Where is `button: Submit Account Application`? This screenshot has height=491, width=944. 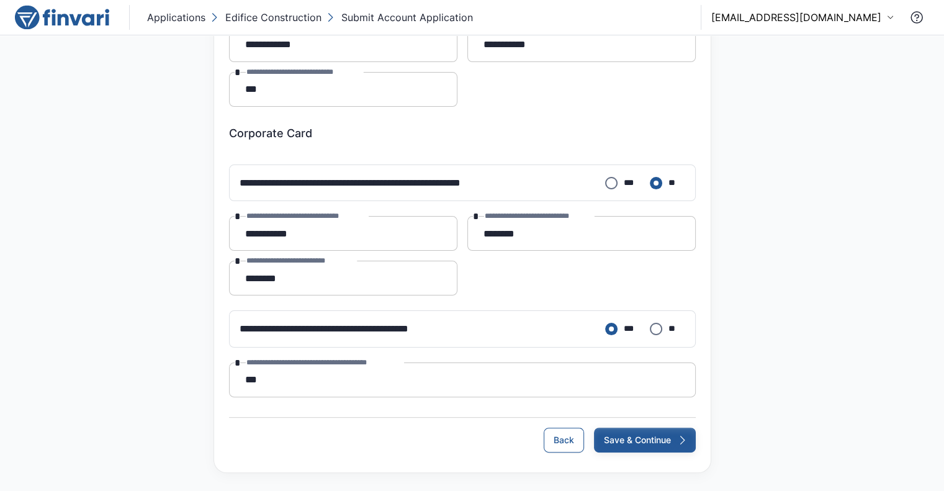
button: Submit Account Application is located at coordinates (400, 17).